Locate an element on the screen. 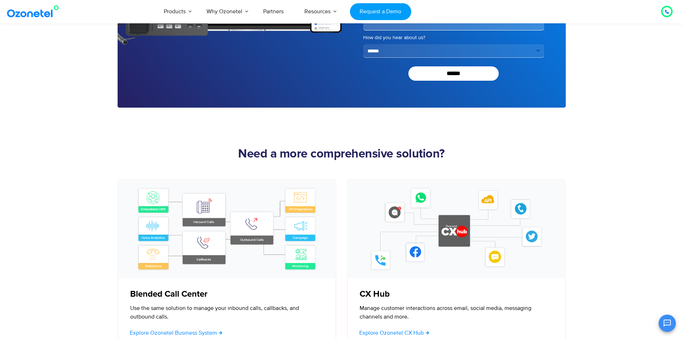  img: CX hub is located at coordinates (456, 229).